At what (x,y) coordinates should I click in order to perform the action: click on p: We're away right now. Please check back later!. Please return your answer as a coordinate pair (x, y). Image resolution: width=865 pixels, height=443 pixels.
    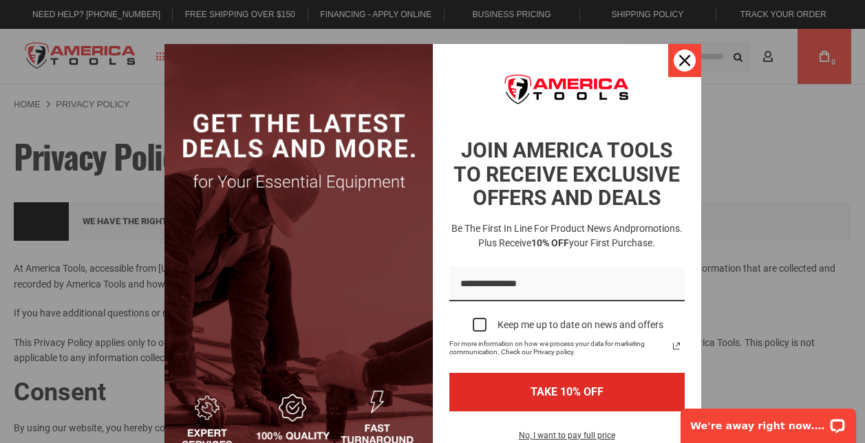
    Looking at the image, I should click on (87, 26).